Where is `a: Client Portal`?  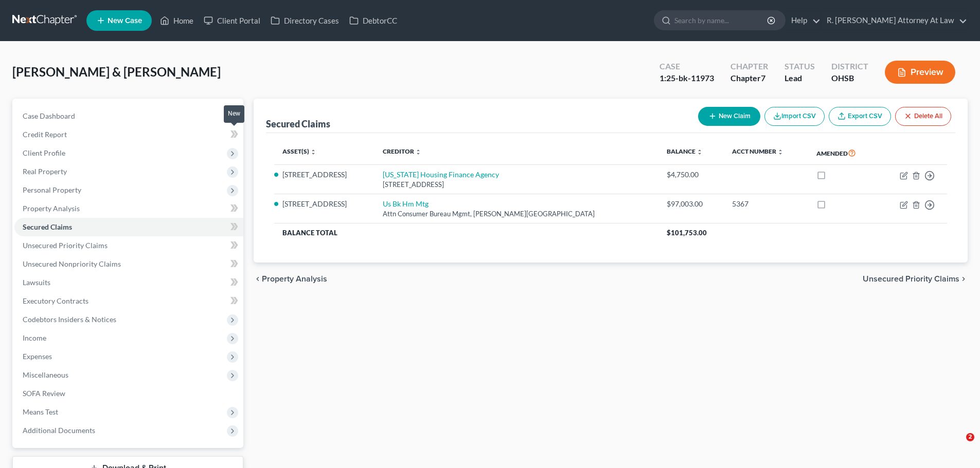 a: Client Portal is located at coordinates (232, 21).